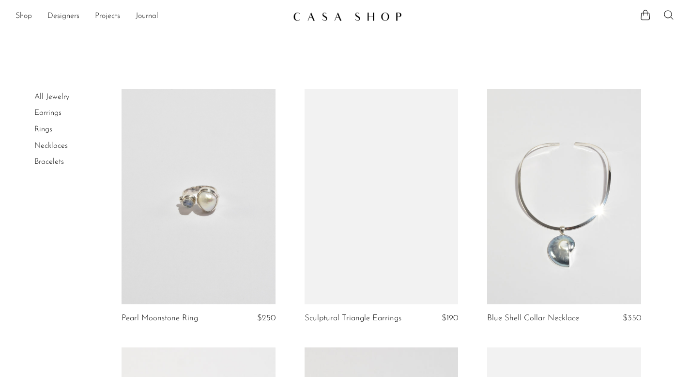 This screenshot has height=377, width=690. I want to click on a: Necklaces, so click(51, 146).